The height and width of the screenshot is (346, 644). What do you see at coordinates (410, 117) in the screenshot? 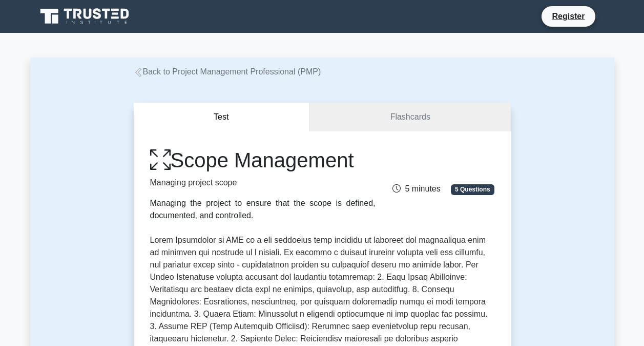
I see `a: Flashcards` at bounding box center [410, 117].